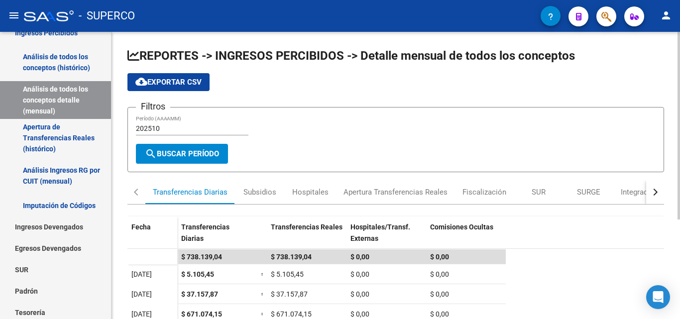  Describe the element at coordinates (538, 192) in the screenshot. I see `div: SUR` at that location.